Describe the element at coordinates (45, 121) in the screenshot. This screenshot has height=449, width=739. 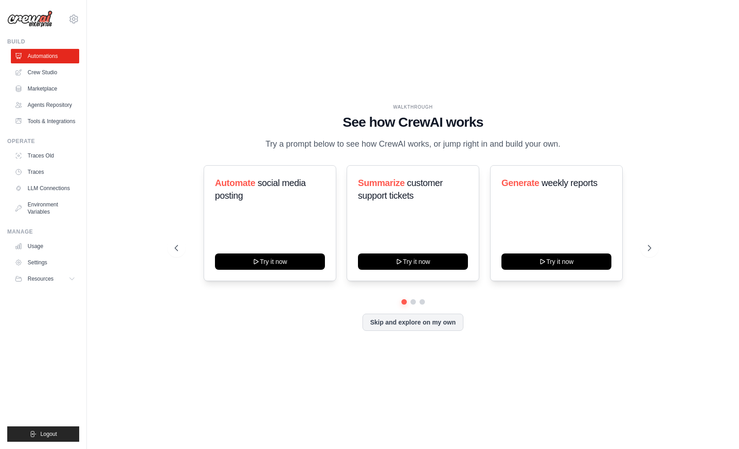
I see `a: Tools & Integrations` at that location.